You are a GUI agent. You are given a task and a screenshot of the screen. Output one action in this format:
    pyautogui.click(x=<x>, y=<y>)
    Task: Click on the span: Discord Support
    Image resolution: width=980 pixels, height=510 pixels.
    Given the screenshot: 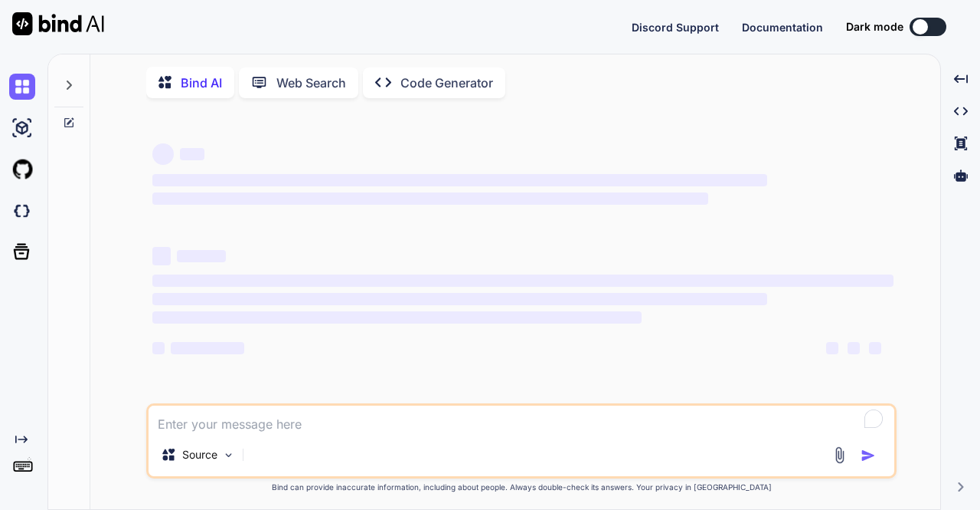 What is the action you would take?
    pyautogui.click(x=675, y=26)
    